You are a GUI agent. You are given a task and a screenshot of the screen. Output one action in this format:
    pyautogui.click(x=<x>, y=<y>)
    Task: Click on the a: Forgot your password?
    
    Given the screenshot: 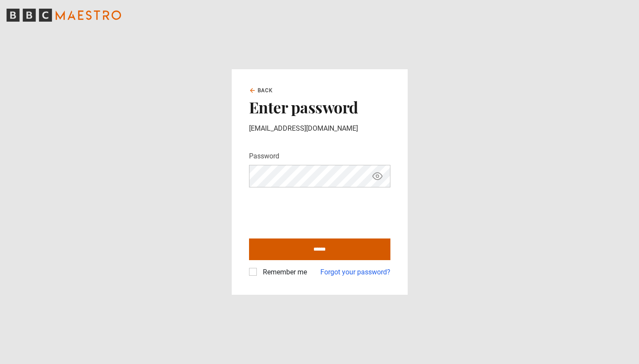 What is the action you would take?
    pyautogui.click(x=355, y=272)
    